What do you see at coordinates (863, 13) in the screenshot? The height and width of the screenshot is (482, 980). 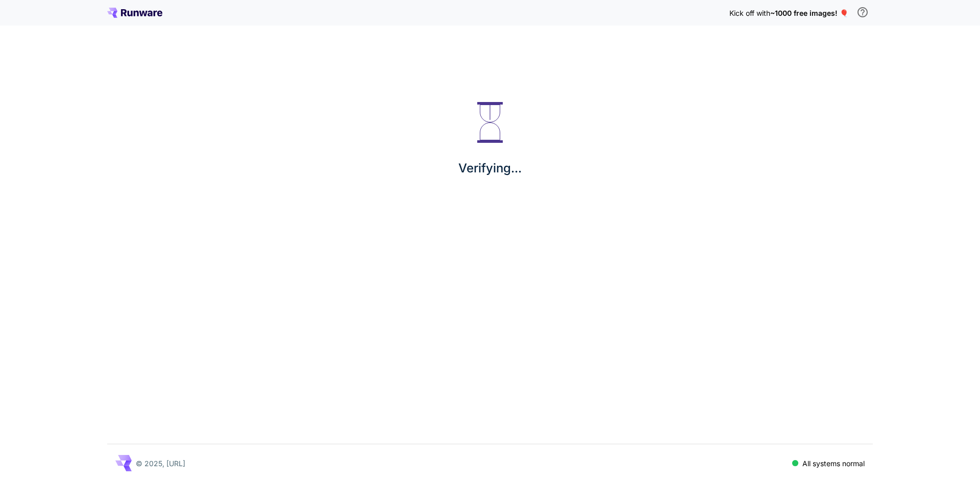 I see `button: In order to qualify for free credit, you need to sign up with a business email address and click ...` at bounding box center [863, 13].